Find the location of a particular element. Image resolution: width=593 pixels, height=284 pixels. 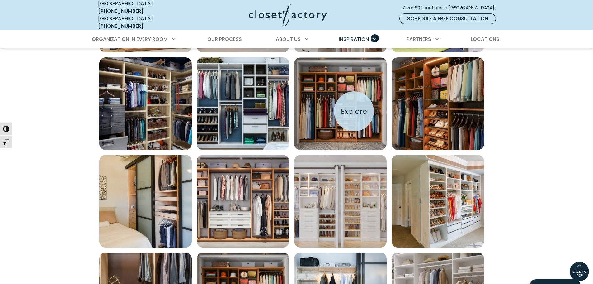

img: Children's clothing in reach-in closet featuring pull-out tie rack, dual level hanging rods, uppe... is located at coordinates (145, 103).